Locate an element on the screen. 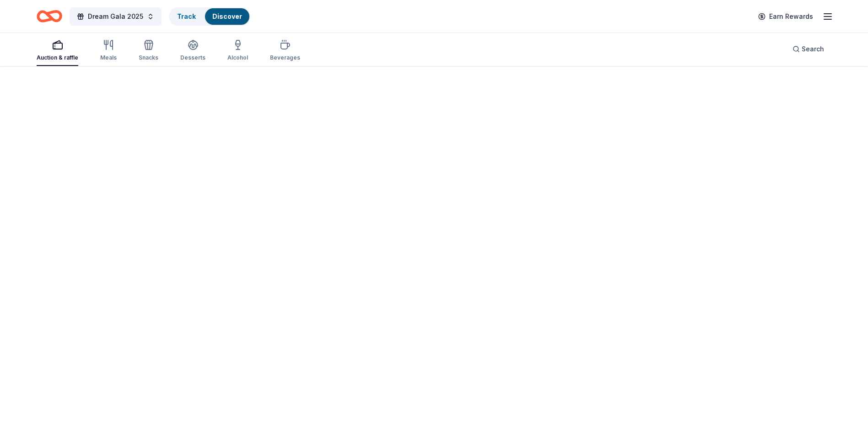  button: Snacks is located at coordinates (148, 51).